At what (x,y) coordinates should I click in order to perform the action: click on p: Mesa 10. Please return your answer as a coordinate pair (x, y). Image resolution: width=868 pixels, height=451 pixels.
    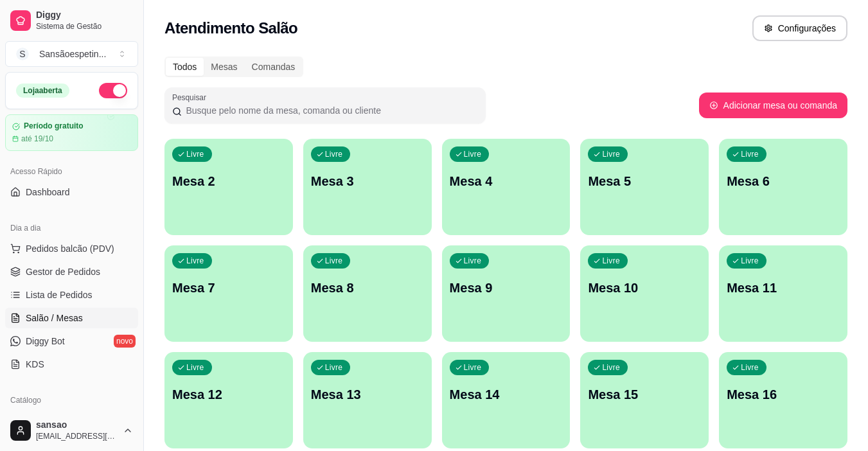
    Looking at the image, I should click on (644, 288).